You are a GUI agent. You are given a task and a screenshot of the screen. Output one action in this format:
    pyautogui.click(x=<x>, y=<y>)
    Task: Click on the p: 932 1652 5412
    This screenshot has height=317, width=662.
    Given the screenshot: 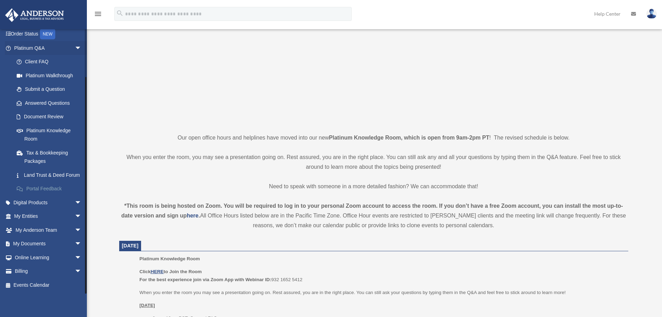 What is the action you would take?
    pyautogui.click(x=381, y=275)
    